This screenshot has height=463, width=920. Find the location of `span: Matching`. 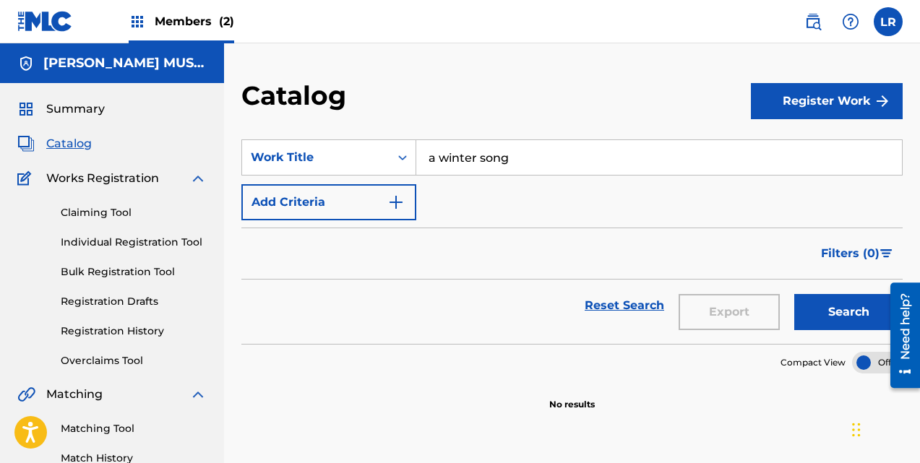

span: Matching is located at coordinates (74, 395).